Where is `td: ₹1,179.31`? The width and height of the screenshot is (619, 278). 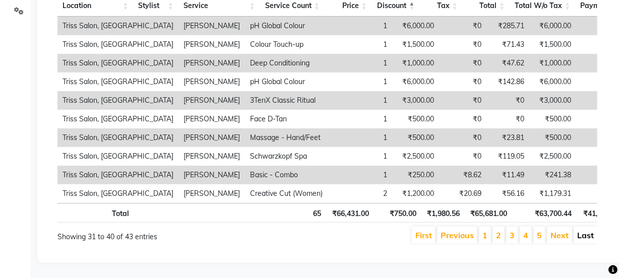 td: ₹1,179.31 is located at coordinates (552, 193).